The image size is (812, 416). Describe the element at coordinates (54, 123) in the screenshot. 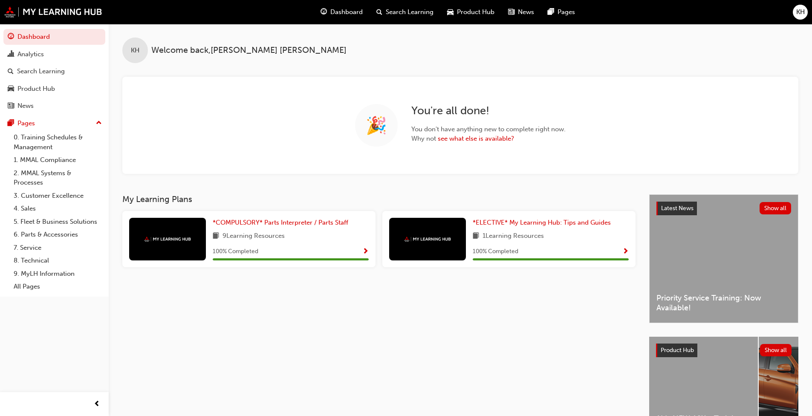

I see `button: Pages` at that location.